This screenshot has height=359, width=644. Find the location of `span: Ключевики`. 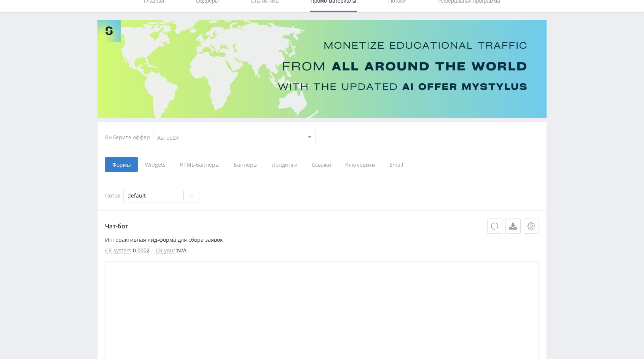

span: Ключевики is located at coordinates (360, 165).